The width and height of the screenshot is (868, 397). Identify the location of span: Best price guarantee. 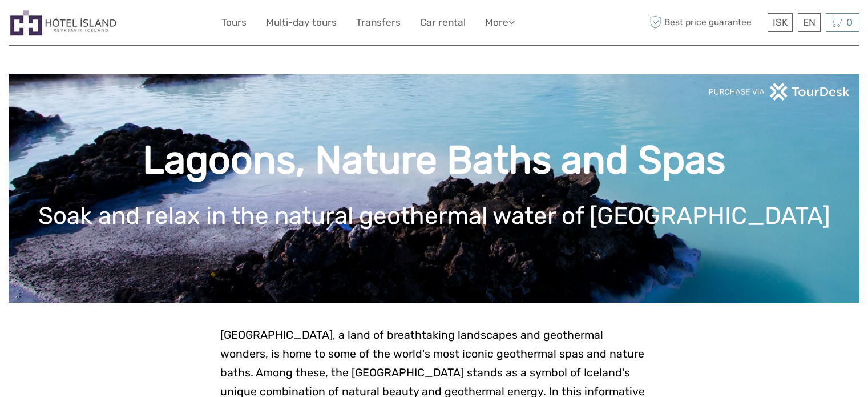
(705, 23).